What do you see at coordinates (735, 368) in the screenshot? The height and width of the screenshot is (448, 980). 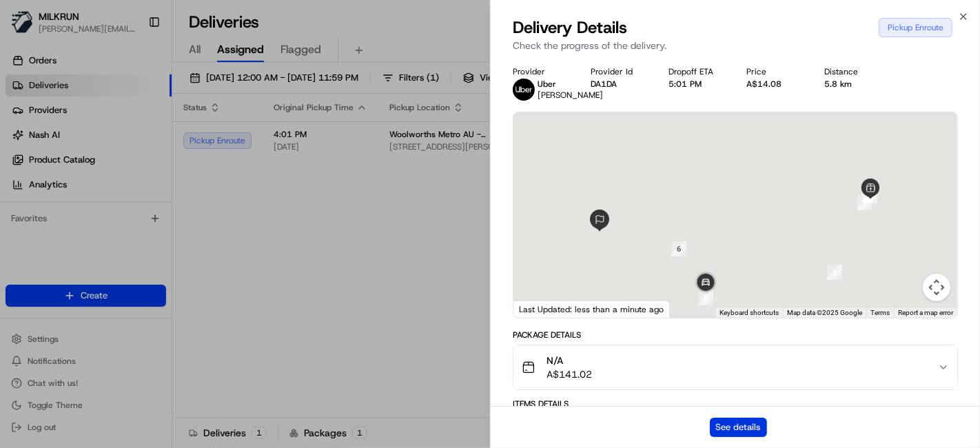 I see `button: N/AA$141.02` at bounding box center [735, 368].